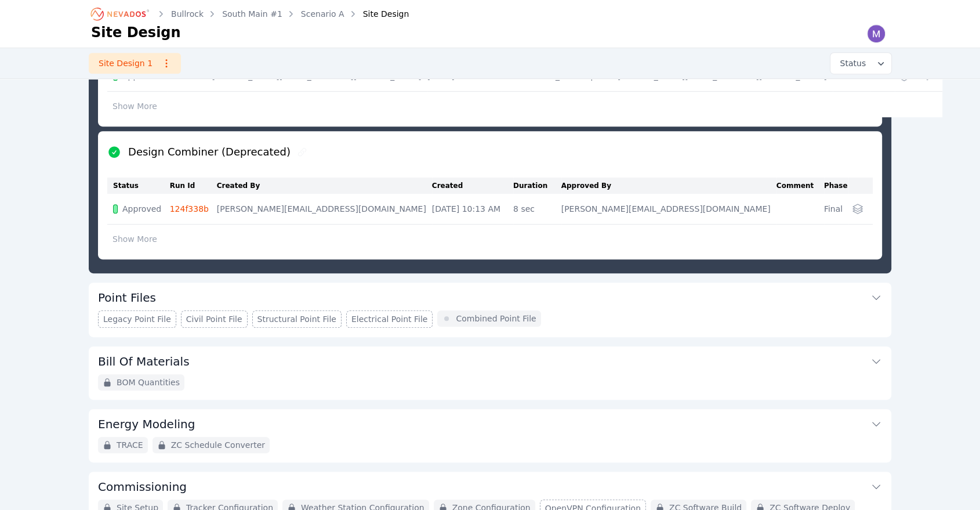 The height and width of the screenshot is (510, 980). What do you see at coordinates (534, 209) in the screenshot?
I see `div: 8 sec` at bounding box center [534, 209].